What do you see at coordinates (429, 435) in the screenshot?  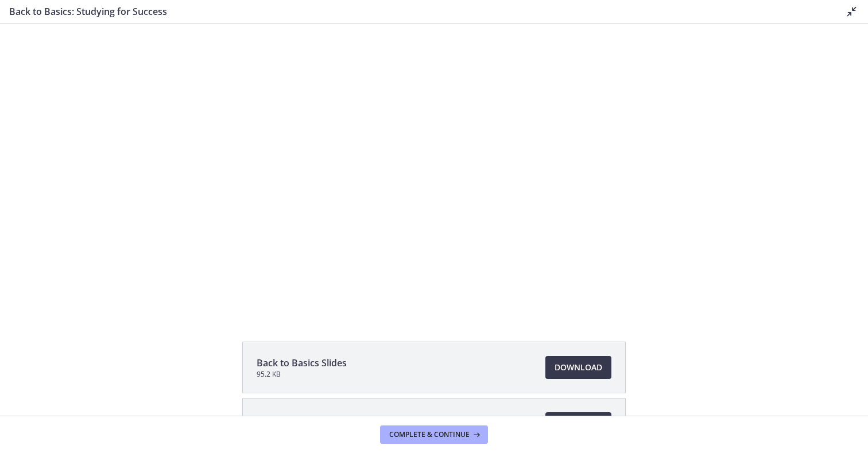 I see `span: Complete & continue` at bounding box center [429, 435].